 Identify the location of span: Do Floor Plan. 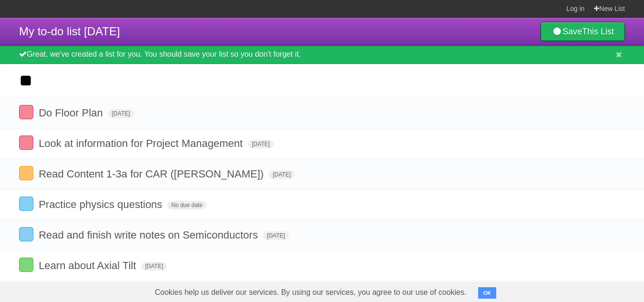
(72, 113).